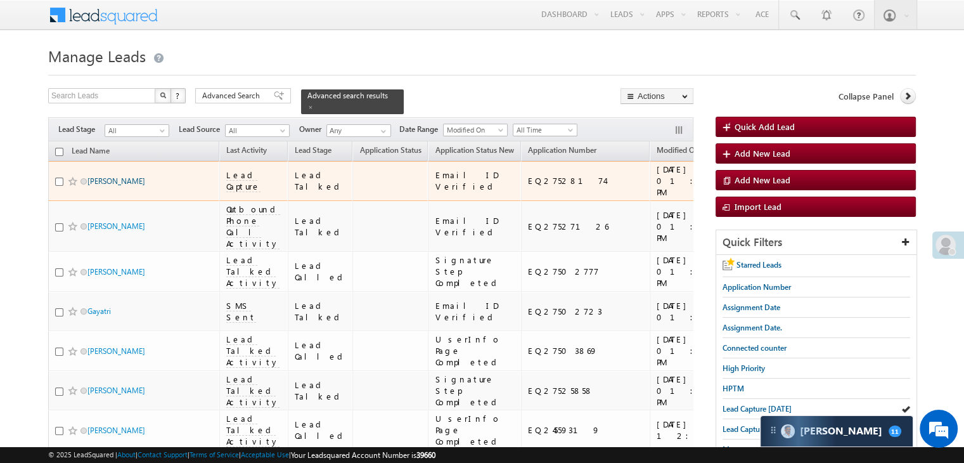  Describe the element at coordinates (247, 151) in the screenshot. I see `a: Last Activity` at that location.